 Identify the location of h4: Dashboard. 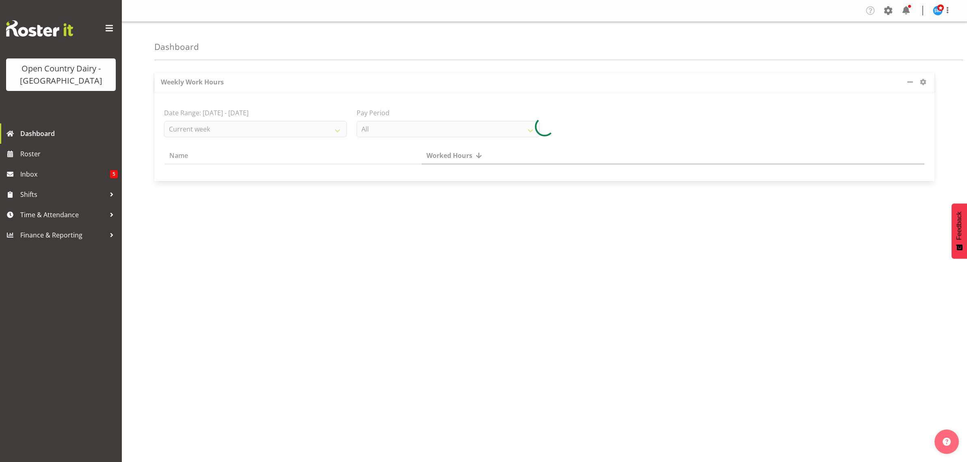
(177, 47).